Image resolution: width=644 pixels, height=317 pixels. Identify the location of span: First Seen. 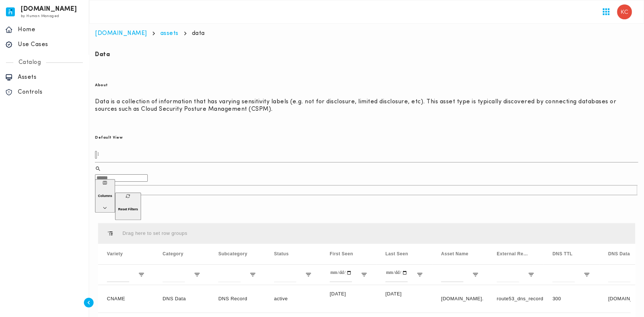
(341, 254).